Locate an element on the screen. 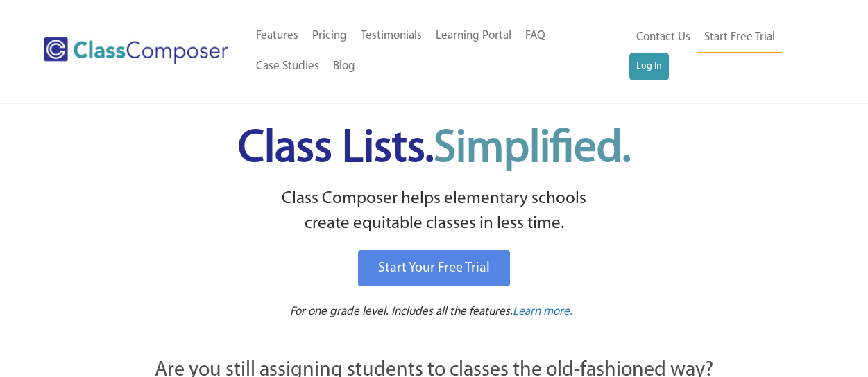 The image size is (868, 377). a: Start Your Free Trial is located at coordinates (433, 269).